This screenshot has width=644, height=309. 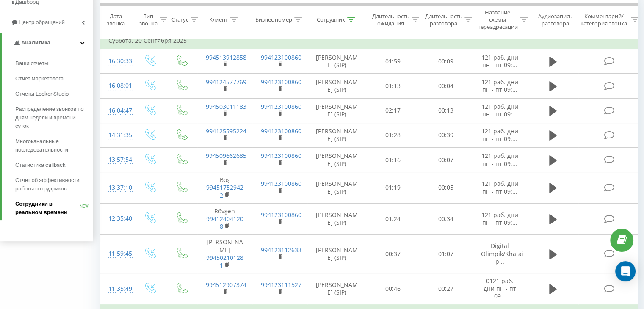 What do you see at coordinates (54, 94) in the screenshot?
I see `a: Отчеты Looker Studio` at bounding box center [54, 94].